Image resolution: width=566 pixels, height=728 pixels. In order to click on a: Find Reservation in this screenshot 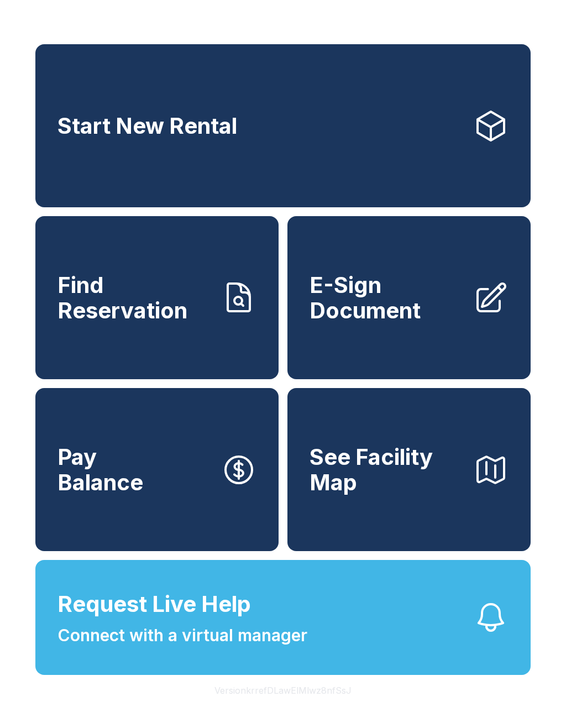, I will do `click(157, 297)`.